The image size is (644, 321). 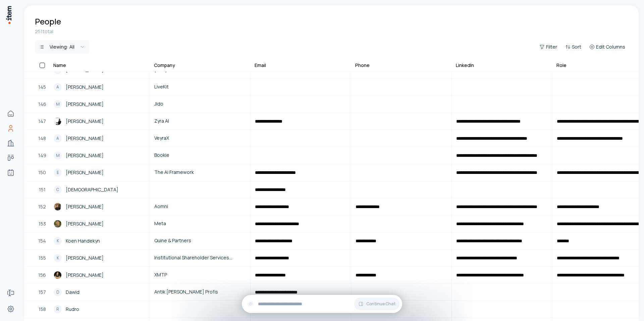 What do you see at coordinates (58, 121) in the screenshot?
I see `img: Marc Khamis` at bounding box center [58, 121].